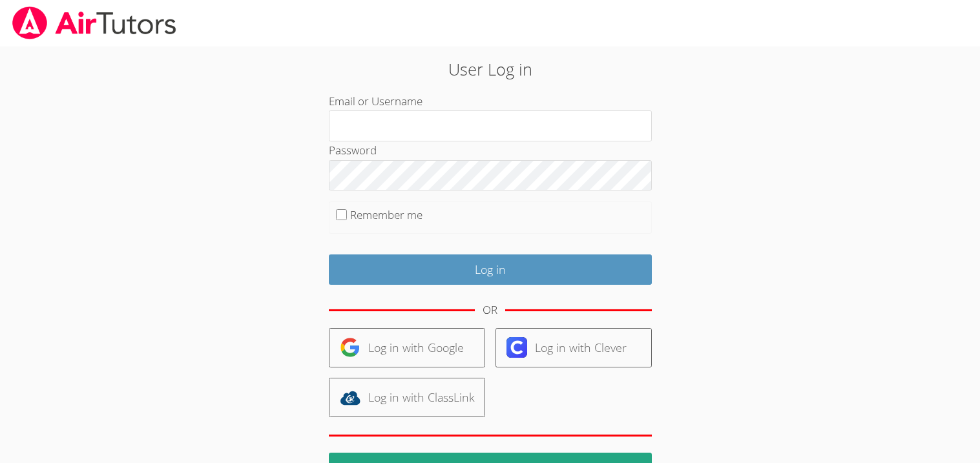 This screenshot has height=463, width=980. Describe the element at coordinates (376, 101) in the screenshot. I see `label: Email or Username` at that location.